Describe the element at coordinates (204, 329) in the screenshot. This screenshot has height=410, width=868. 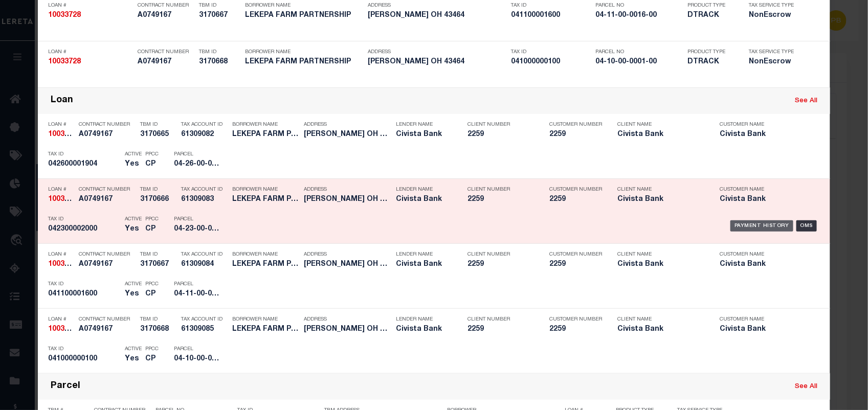
I see `h5: 61309085` at that location.